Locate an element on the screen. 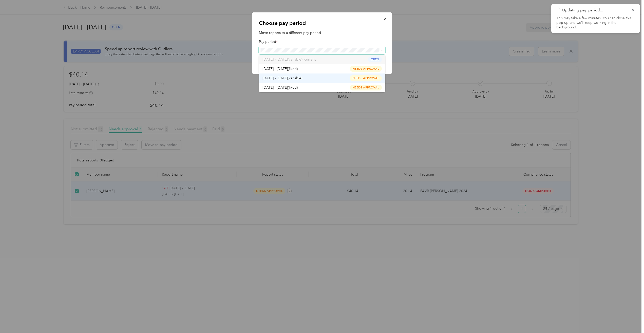 This screenshot has height=333, width=644. span: Pay period is located at coordinates (267, 42).